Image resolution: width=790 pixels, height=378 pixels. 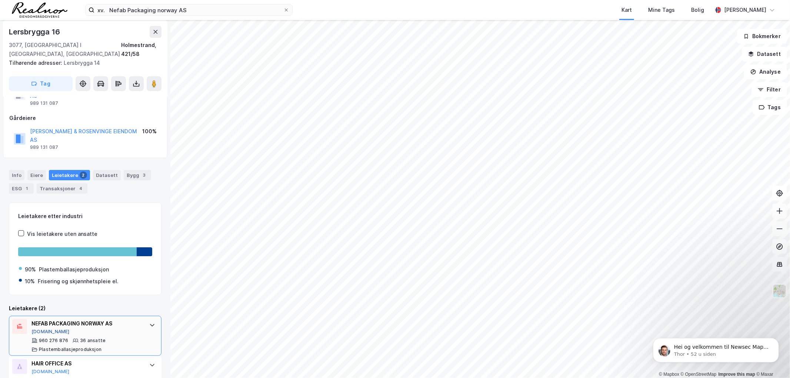 What do you see at coordinates (87, 324) in the screenshot?
I see `div: NEFAB PACKAGING NORWAY AS` at bounding box center [87, 324].